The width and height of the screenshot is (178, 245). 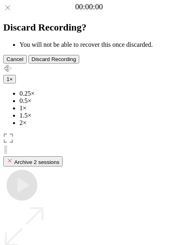 I want to click on span: 1, so click(x=8, y=79).